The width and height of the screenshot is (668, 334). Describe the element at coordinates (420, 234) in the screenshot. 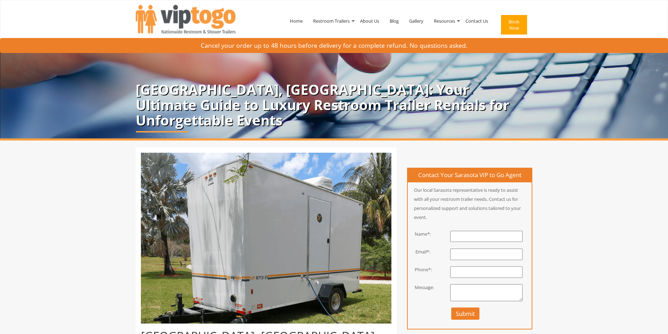

I see `div: Name*:` at that location.